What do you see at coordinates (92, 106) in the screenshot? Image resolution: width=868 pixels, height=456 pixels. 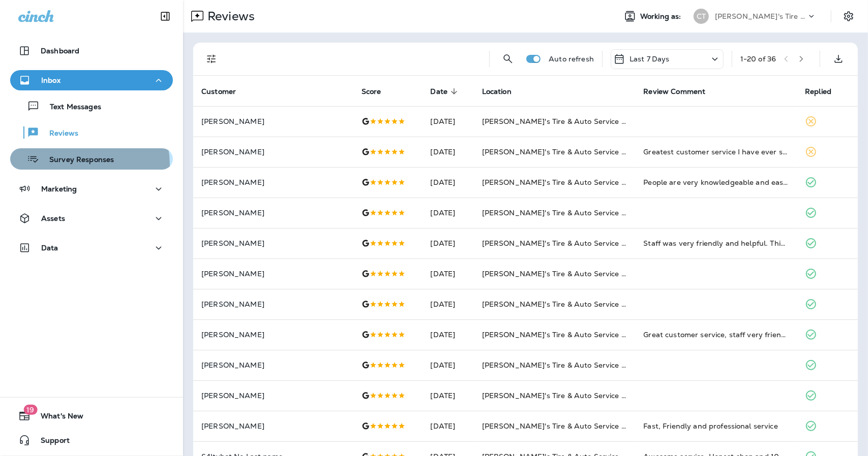 I see `button: Text Messages` at bounding box center [92, 106].